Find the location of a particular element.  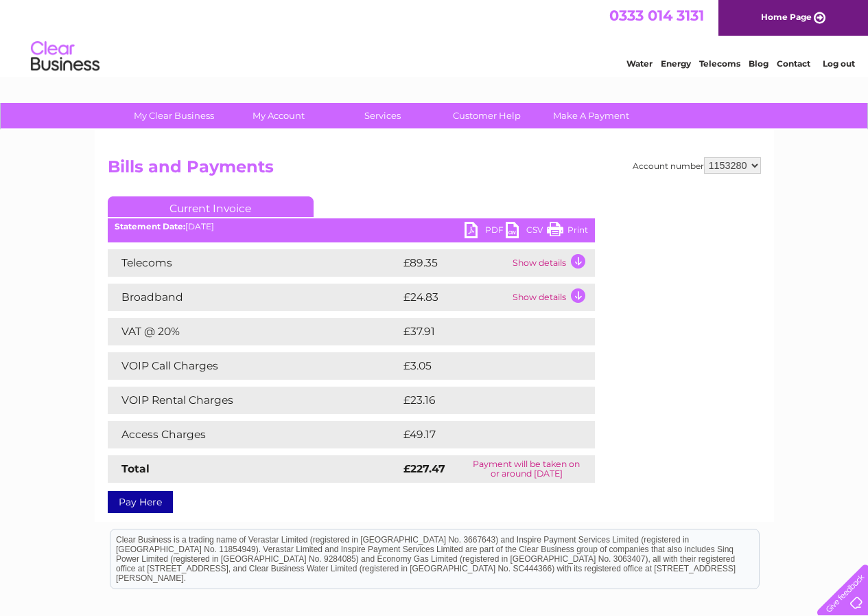

a: 0333 014 3131 is located at coordinates (657, 15).